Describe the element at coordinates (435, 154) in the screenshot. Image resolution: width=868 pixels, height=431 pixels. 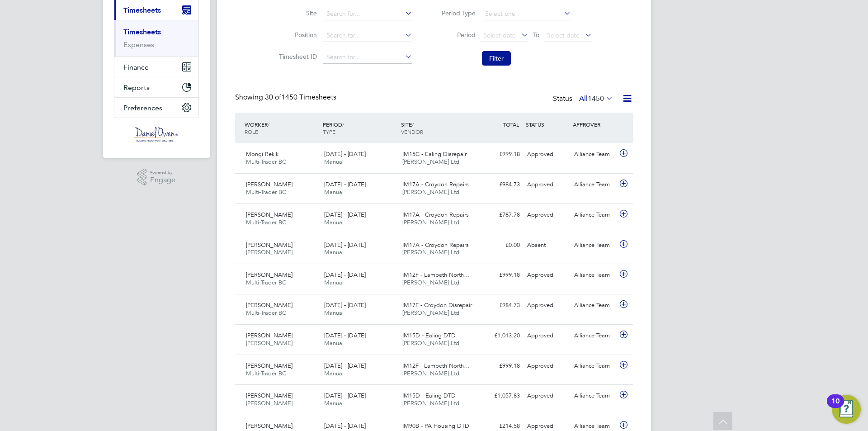
I see `span: IM15C - Ealing Disrepair` at that location.